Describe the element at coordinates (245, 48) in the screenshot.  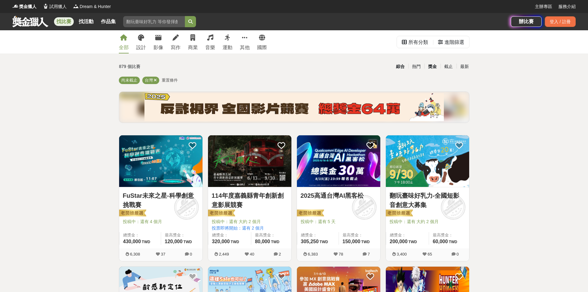
I see `div: 其他` at that location.